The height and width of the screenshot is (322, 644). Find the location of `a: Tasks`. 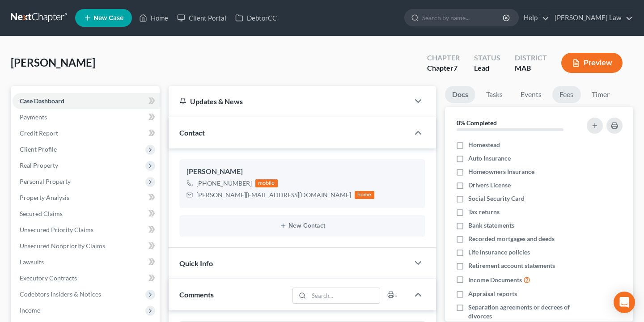

a: Tasks is located at coordinates (495, 94).